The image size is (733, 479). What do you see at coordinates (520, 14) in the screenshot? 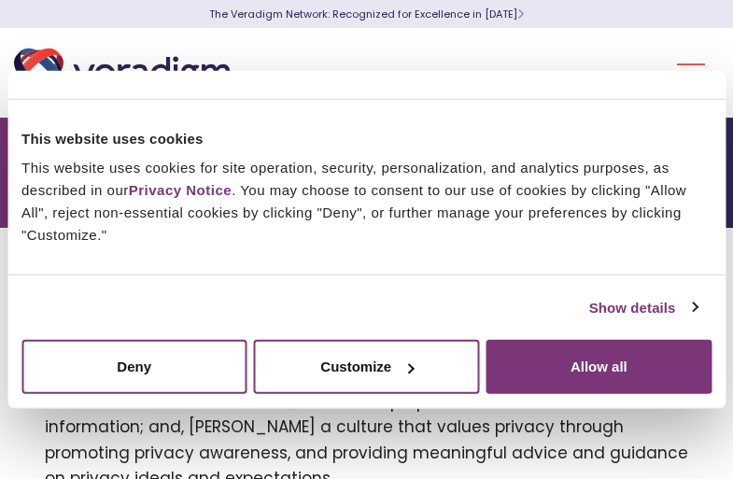
I see `span: Learn More` at bounding box center [520, 14].